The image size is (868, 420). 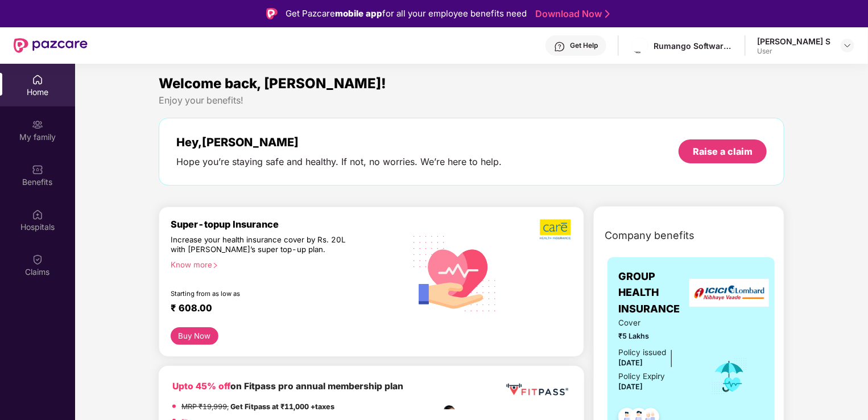 What do you see at coordinates (205, 406) in the screenshot?
I see `del: MRP ₹19,999,` at bounding box center [205, 406].